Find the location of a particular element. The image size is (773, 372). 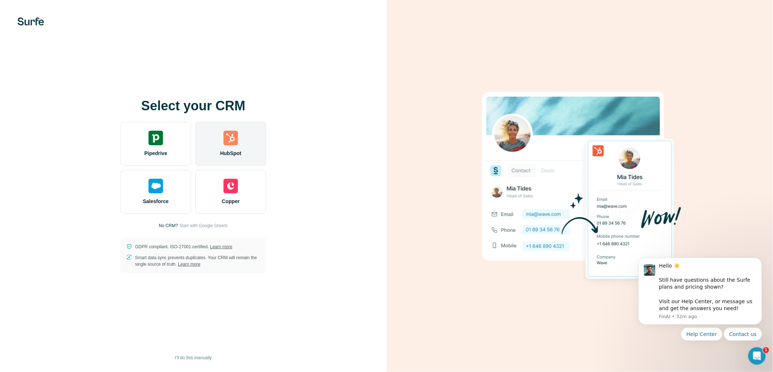

div: Quick reply options is located at coordinates (73, 101).